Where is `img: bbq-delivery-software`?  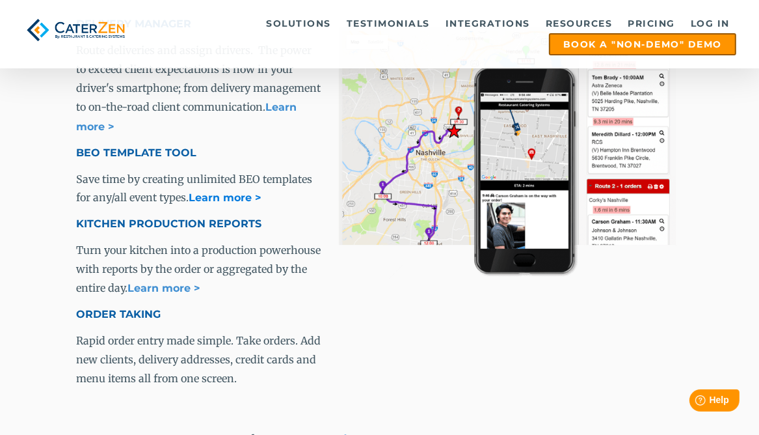 img: bbq-delivery-software is located at coordinates (509, 148).